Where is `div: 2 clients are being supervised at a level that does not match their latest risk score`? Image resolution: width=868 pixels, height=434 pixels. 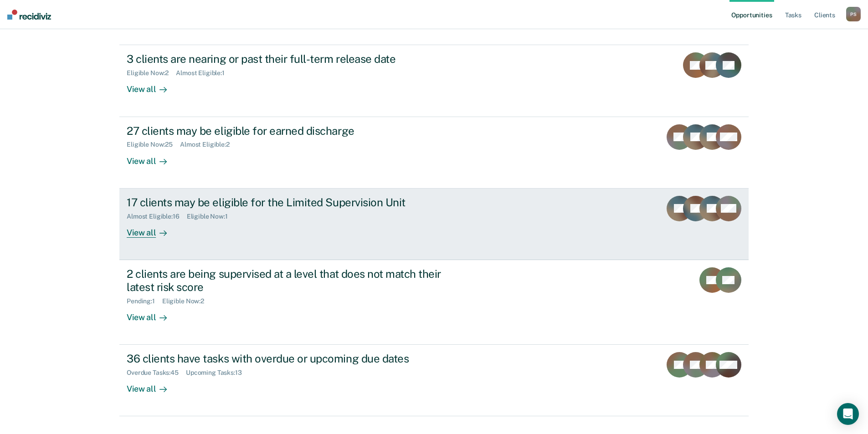 div: 2 clients are being supervised at a level that does not match their latest risk score is located at coordinates (287, 281).